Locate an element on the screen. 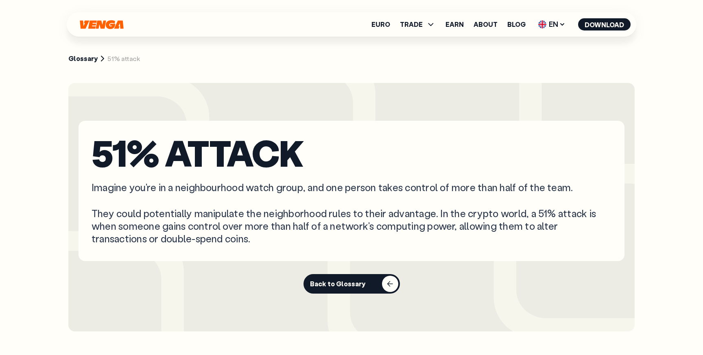 Image resolution: width=703 pixels, height=355 pixels. a: Blog is located at coordinates (516, 24).